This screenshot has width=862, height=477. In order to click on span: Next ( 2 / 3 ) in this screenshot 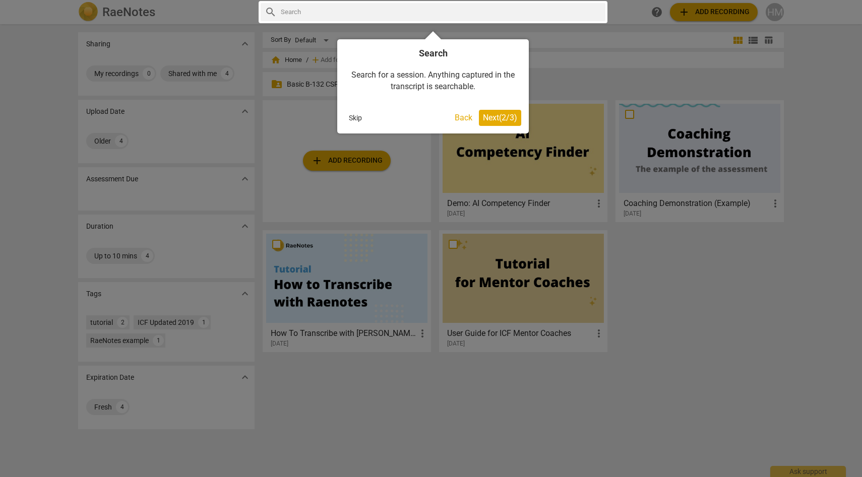, I will do `click(500, 117)`.